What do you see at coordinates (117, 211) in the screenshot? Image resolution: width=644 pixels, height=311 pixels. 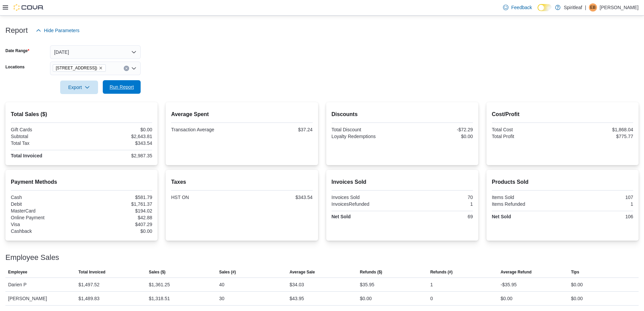 I see `div: $194.02` at bounding box center [117, 211].